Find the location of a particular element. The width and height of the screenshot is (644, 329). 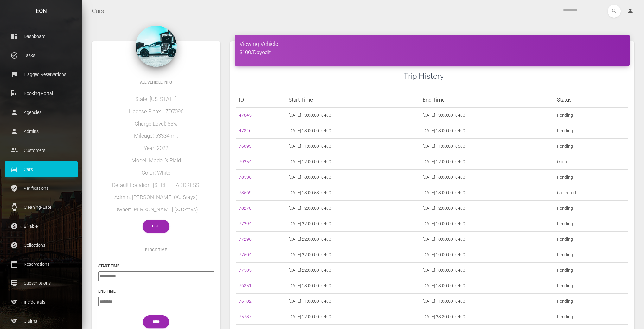

p: Customers is located at coordinates (41, 150).